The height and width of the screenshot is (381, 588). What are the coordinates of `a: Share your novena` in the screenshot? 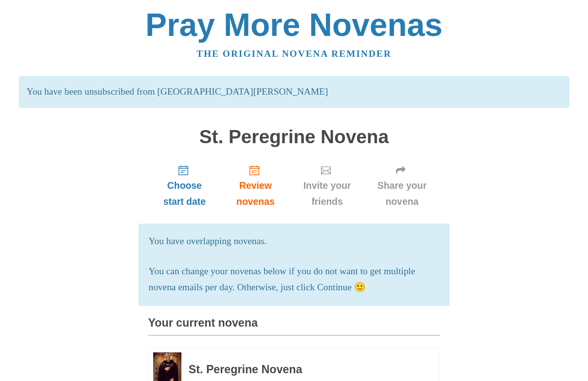 It's located at (402, 186).